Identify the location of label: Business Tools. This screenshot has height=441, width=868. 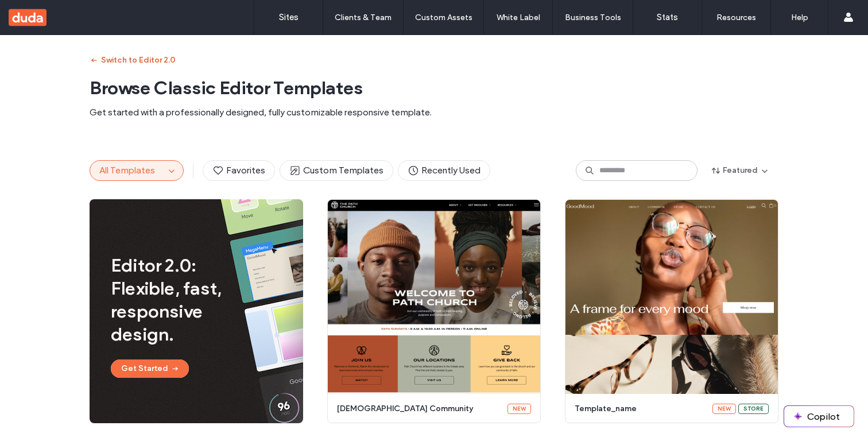
(593, 18).